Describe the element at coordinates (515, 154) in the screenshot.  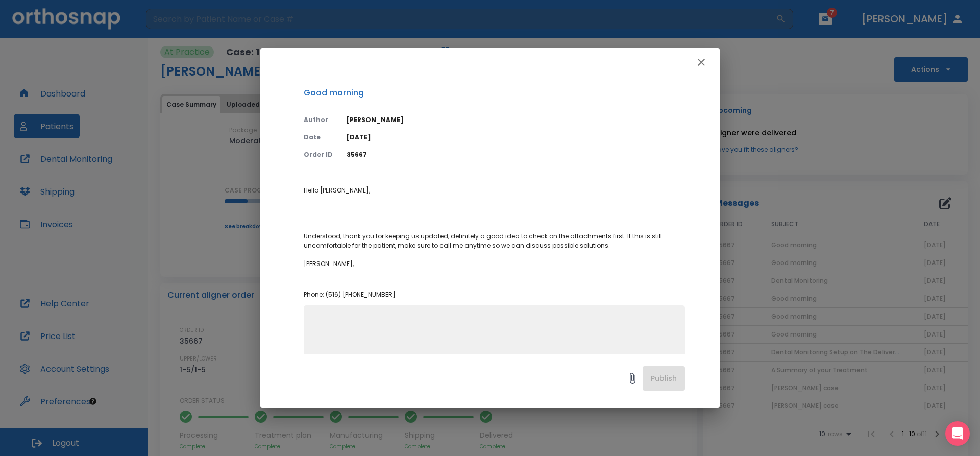
I see `p: 35667` at that location.